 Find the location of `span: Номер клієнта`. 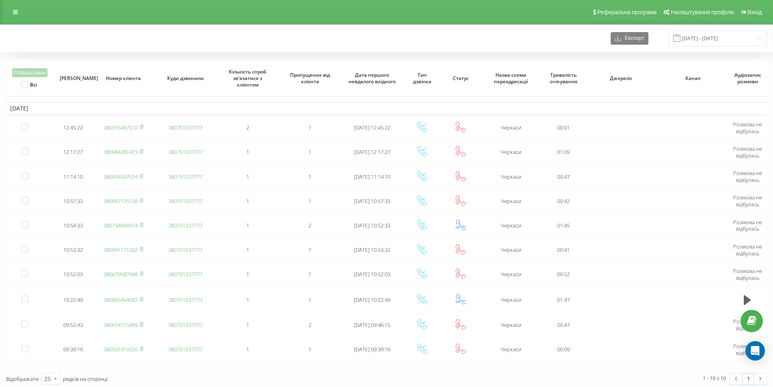

span: Номер клієнта is located at coordinates (123, 78).